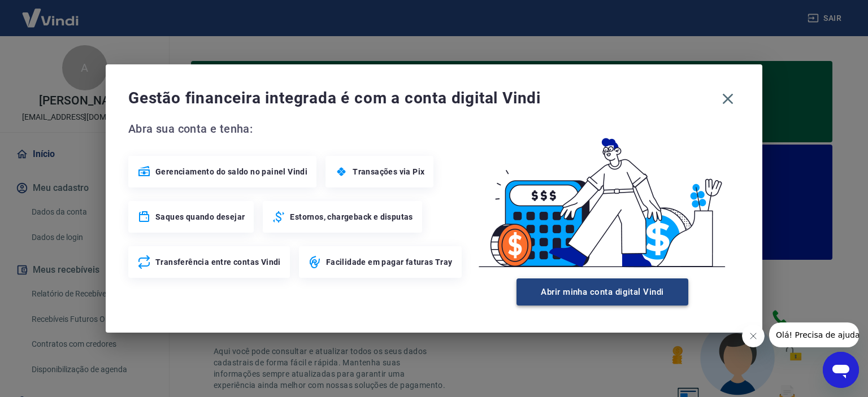 The image size is (868, 397). What do you see at coordinates (351, 217) in the screenshot?
I see `span: Estornos, chargeback e disputas` at bounding box center [351, 217].